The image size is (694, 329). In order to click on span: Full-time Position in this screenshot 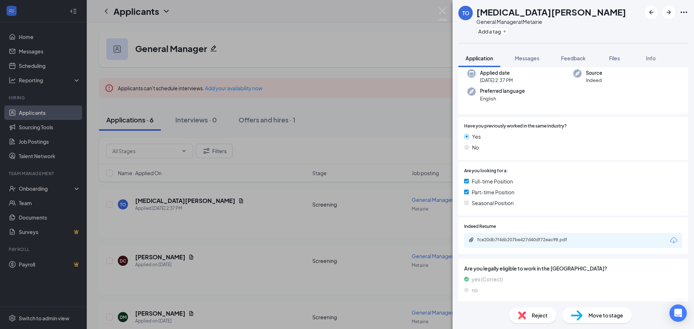, I will do `click(492, 181)`.